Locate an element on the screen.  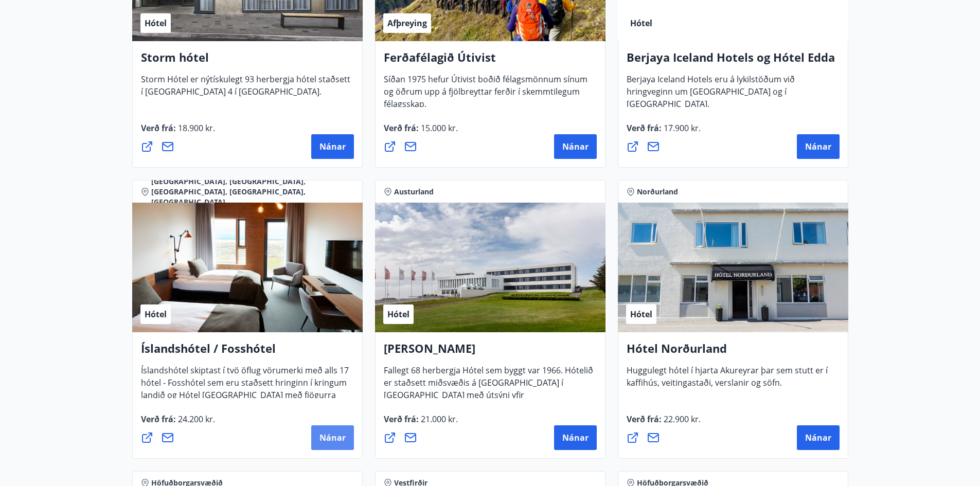
h4: Ferðafélagið Útivist is located at coordinates (490, 61).